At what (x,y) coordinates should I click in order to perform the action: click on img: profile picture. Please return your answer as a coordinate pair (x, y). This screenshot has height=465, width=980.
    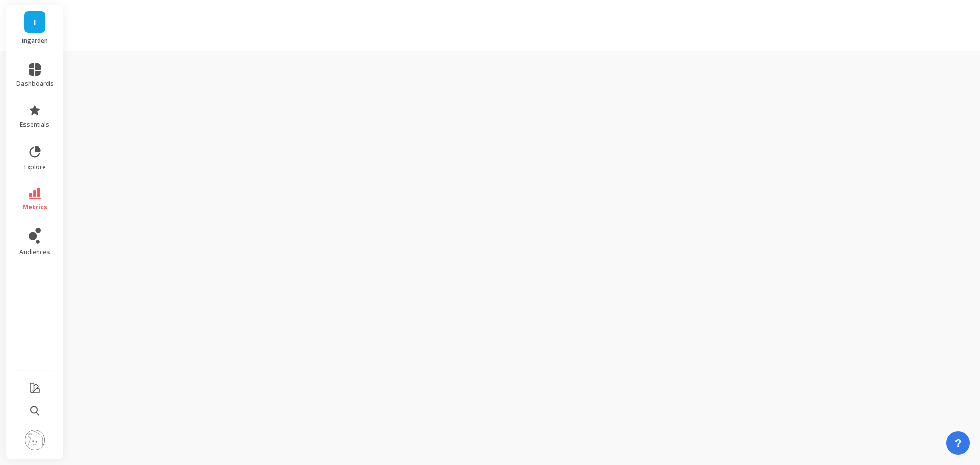
    Looking at the image, I should click on (35, 440).